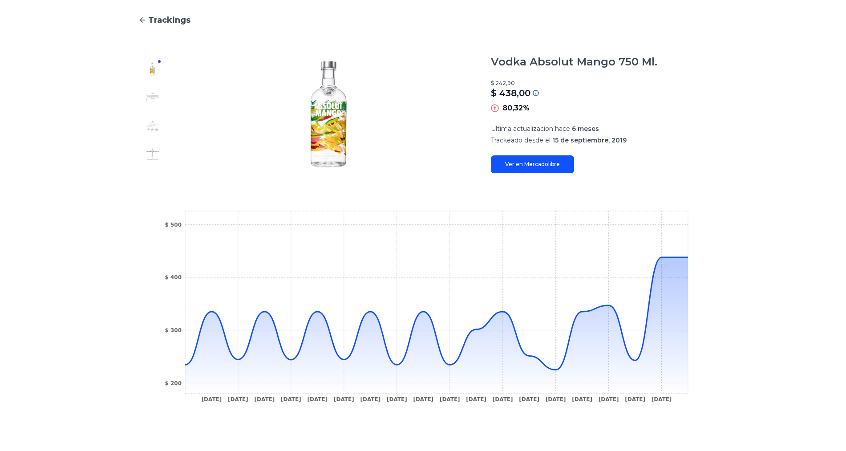  Describe the element at coordinates (173, 330) in the screenshot. I see `tspan: $ 300` at that location.